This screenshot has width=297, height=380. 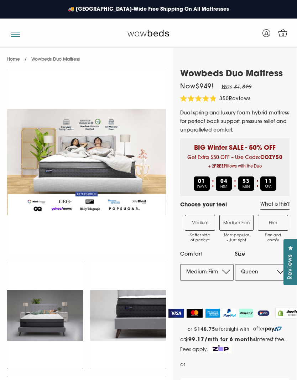 I want to click on div: MIN, so click(x=246, y=184).